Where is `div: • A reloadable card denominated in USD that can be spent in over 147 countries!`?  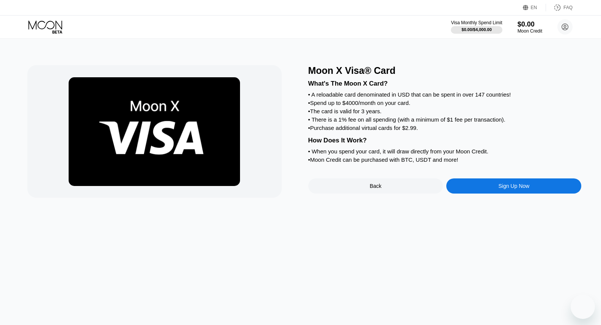
div: • A reloadable card denominated in USD that can be spent in over 147 countries! is located at coordinates (445, 94).